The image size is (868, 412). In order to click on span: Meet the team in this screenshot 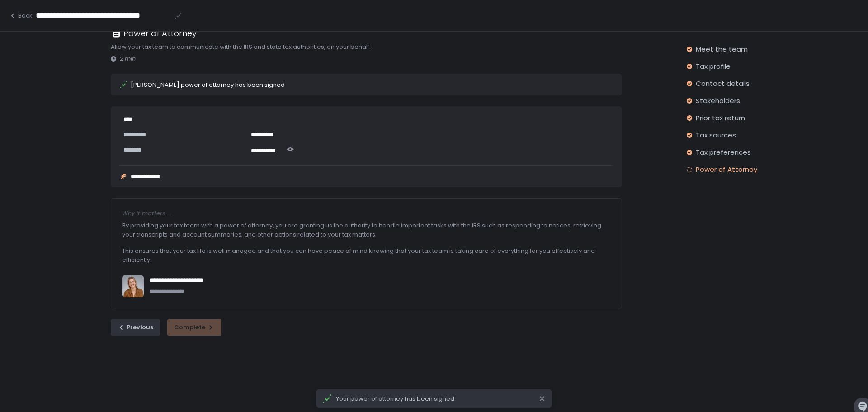, I will do `click(722, 49)`.